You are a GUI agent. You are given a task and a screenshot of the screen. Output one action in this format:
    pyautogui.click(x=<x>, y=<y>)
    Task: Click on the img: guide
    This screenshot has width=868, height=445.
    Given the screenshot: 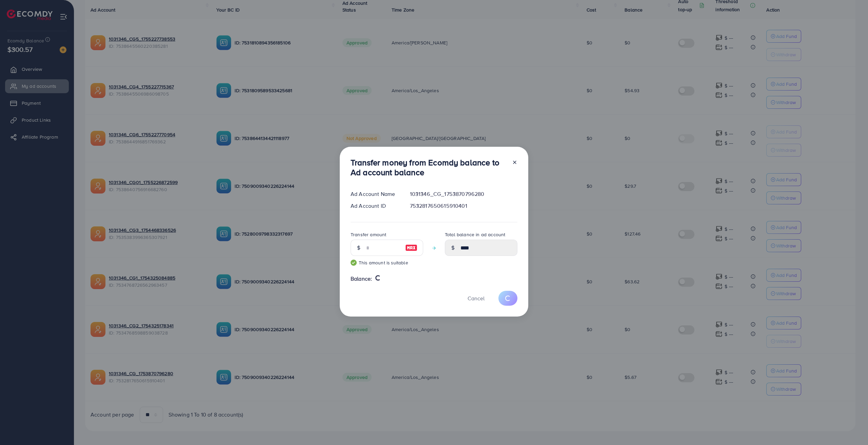 What is the action you would take?
    pyautogui.click(x=354, y=262)
    